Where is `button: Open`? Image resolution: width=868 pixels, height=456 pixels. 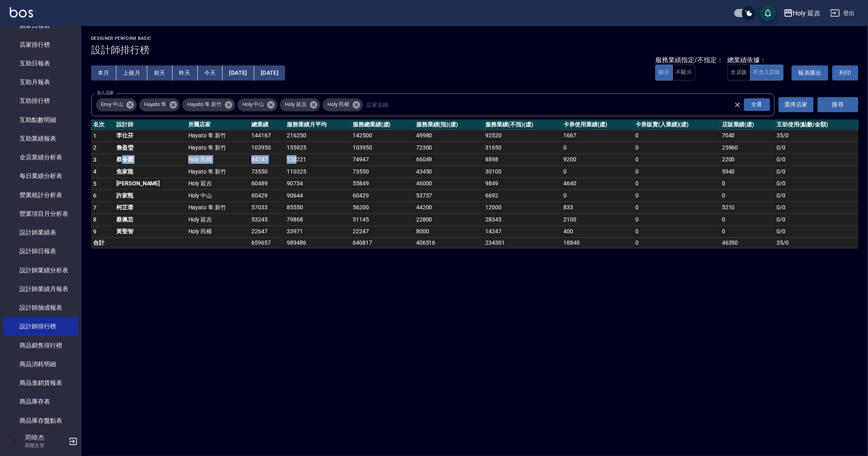
button: Open is located at coordinates (757, 104).